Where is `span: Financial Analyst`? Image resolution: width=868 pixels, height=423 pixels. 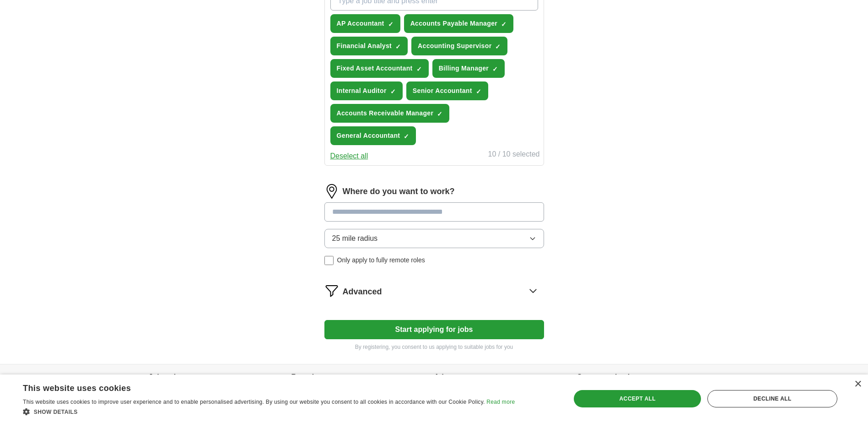 span: Financial Analyst is located at coordinates (364, 46).